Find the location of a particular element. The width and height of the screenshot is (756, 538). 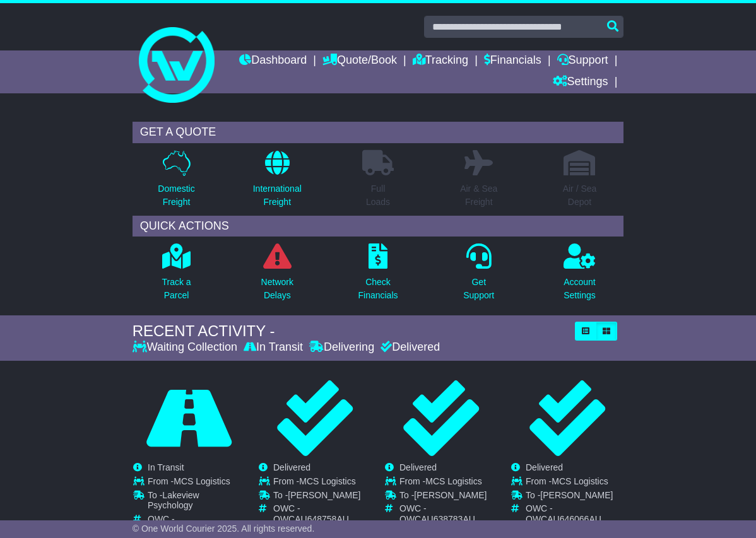

span: Lakeview Psychology is located at coordinates (174, 500).